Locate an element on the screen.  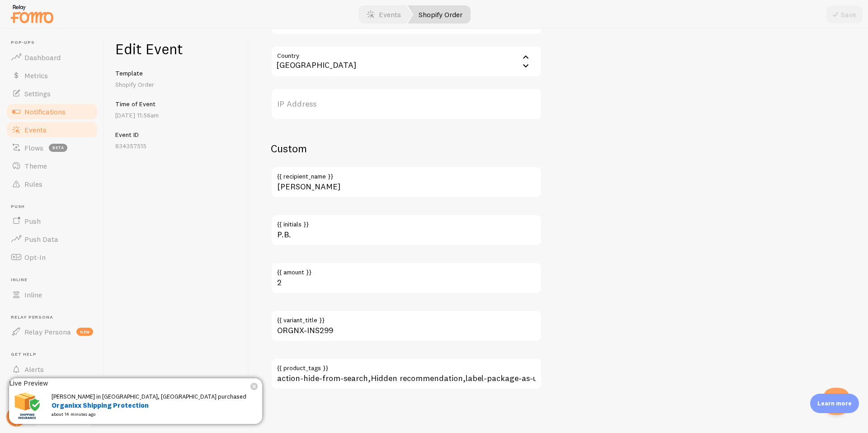
p: Shopify Order is located at coordinates (176, 84).